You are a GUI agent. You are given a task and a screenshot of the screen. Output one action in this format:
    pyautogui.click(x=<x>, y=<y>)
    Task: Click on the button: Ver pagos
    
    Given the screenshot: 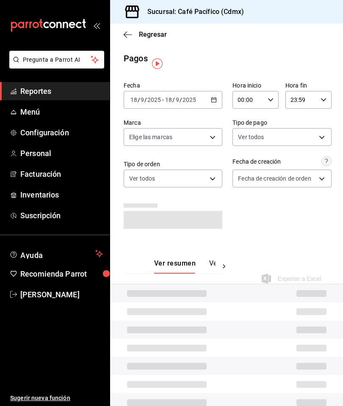 What is the action you would take?
    pyautogui.click(x=225, y=267)
    